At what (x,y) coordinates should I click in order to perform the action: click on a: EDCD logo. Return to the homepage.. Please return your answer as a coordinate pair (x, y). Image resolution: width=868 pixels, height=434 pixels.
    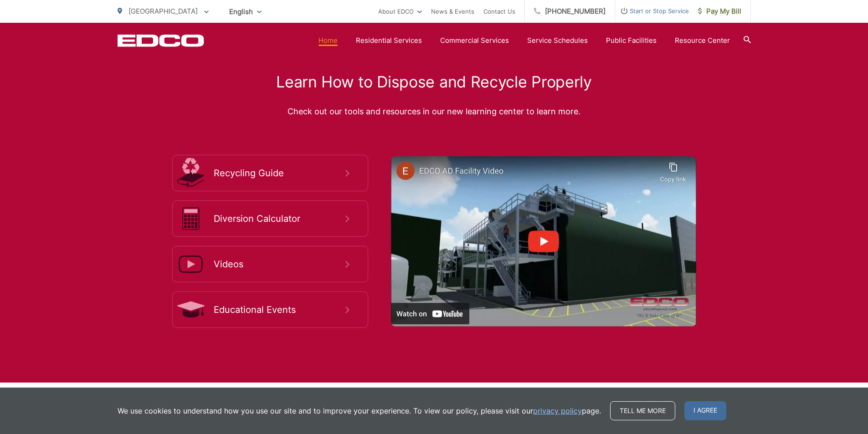
    Looking at the image, I should click on (161, 40).